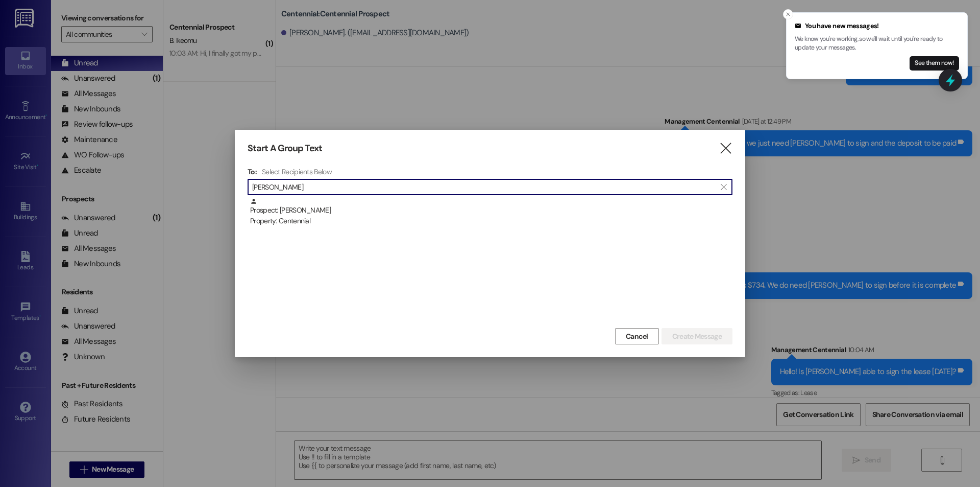 Image resolution: width=980 pixels, height=487 pixels. What do you see at coordinates (252, 172) in the screenshot?
I see `h3: To:` at bounding box center [252, 172].